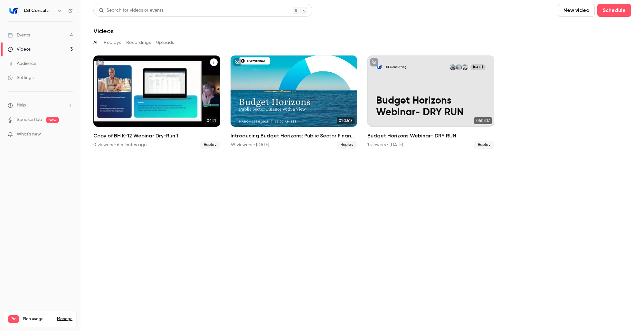  What do you see at coordinates (576, 10) in the screenshot?
I see `button: New video` at bounding box center [576, 10].